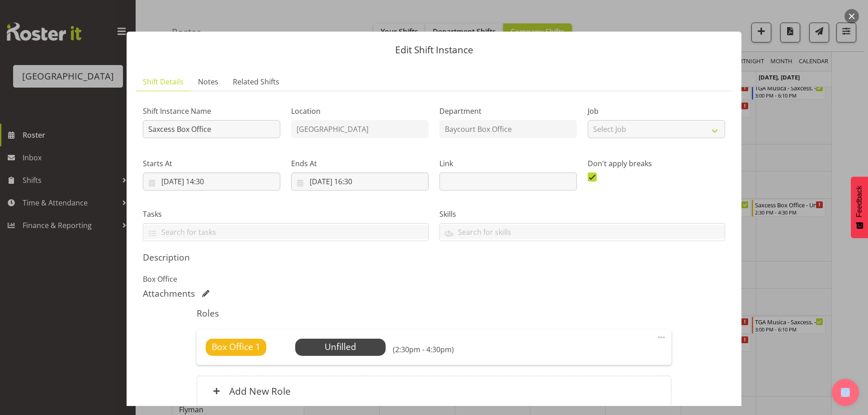  What do you see at coordinates (286, 214) in the screenshot?
I see `label: Tasks` at bounding box center [286, 214].